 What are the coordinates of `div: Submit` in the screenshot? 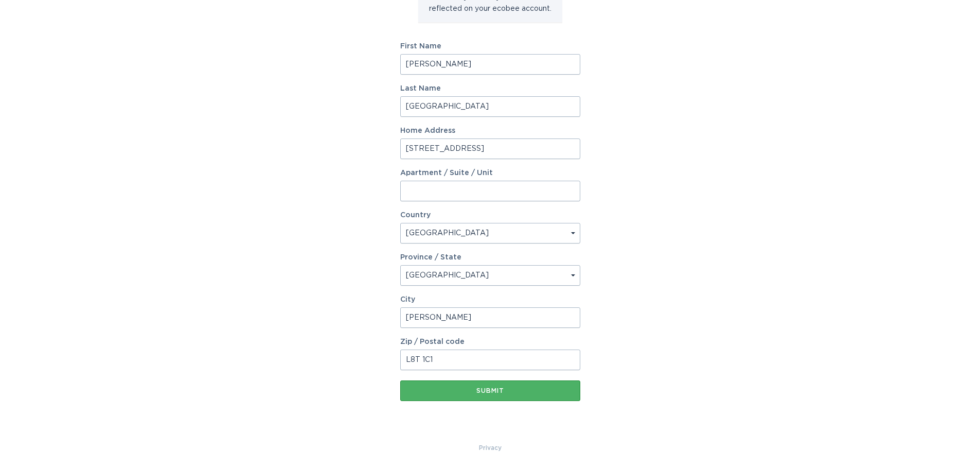 It's located at (490, 391).